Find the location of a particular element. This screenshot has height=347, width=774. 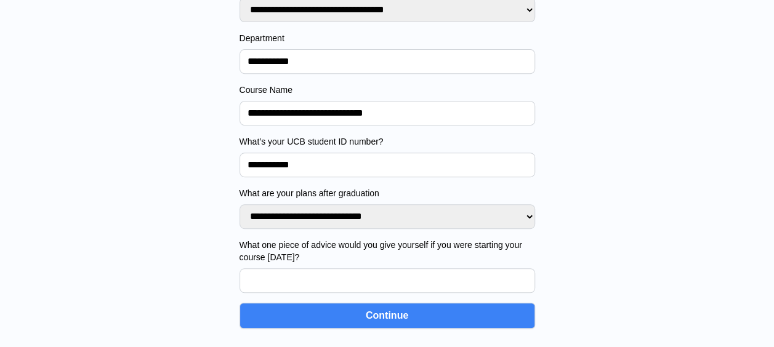

label: Course Name is located at coordinates (387, 90).